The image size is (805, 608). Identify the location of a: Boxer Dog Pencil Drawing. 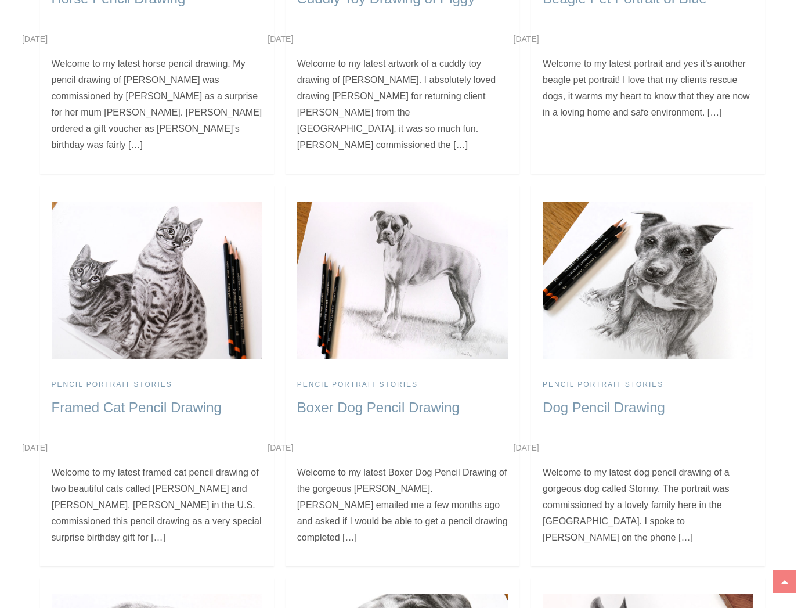
(378, 407).